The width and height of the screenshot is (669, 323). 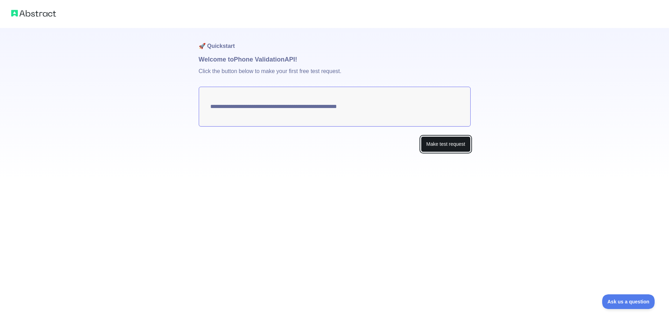 What do you see at coordinates (445, 144) in the screenshot?
I see `button: Make test request` at bounding box center [445, 144].